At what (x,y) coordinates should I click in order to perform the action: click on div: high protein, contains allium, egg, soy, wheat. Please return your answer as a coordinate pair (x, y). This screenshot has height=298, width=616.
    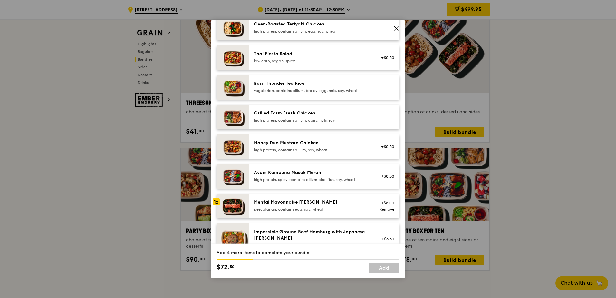
    Looking at the image, I should click on (311, 31).